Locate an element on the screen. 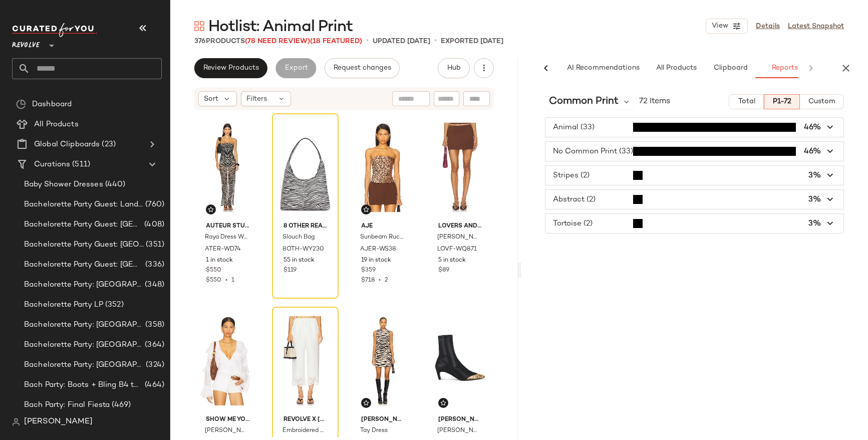  button: Stripes (2)3% is located at coordinates (695, 175).